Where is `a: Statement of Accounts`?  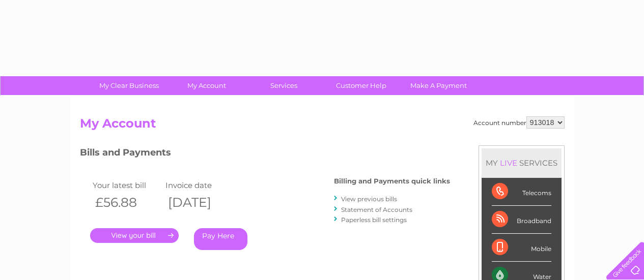
a: Statement of Accounts is located at coordinates (377, 209).